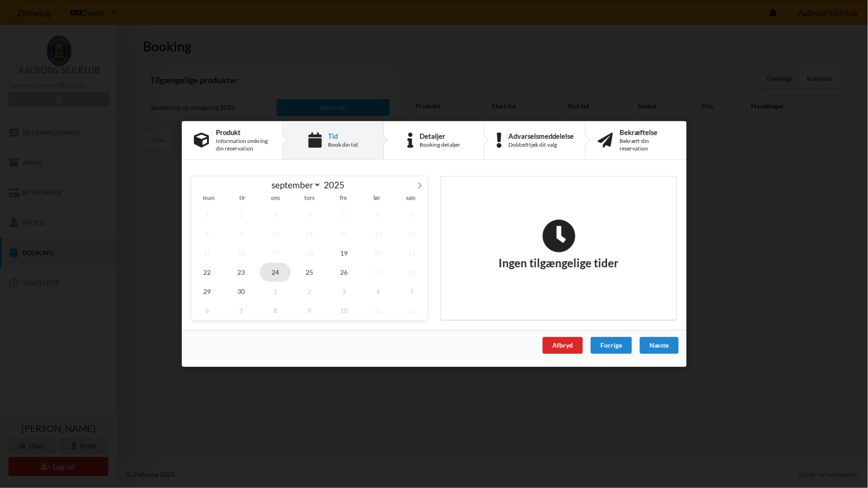 This screenshot has width=868, height=488. Describe the element at coordinates (344, 215) in the screenshot. I see `span: september 5, 2025` at that location.